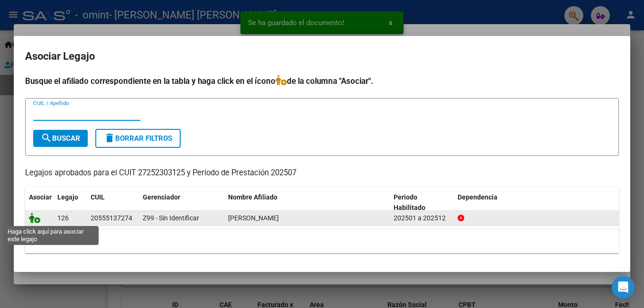  What do you see at coordinates (112, 218) in the screenshot?
I see `div: 20555137274` at bounding box center [112, 218].